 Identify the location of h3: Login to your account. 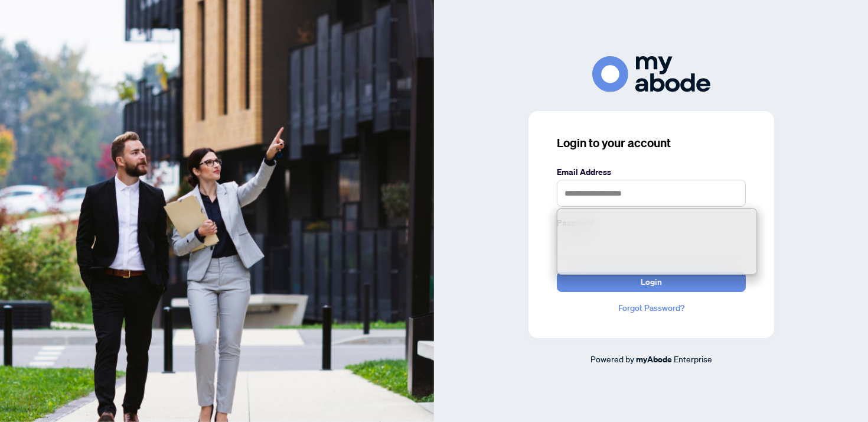
(651, 143).